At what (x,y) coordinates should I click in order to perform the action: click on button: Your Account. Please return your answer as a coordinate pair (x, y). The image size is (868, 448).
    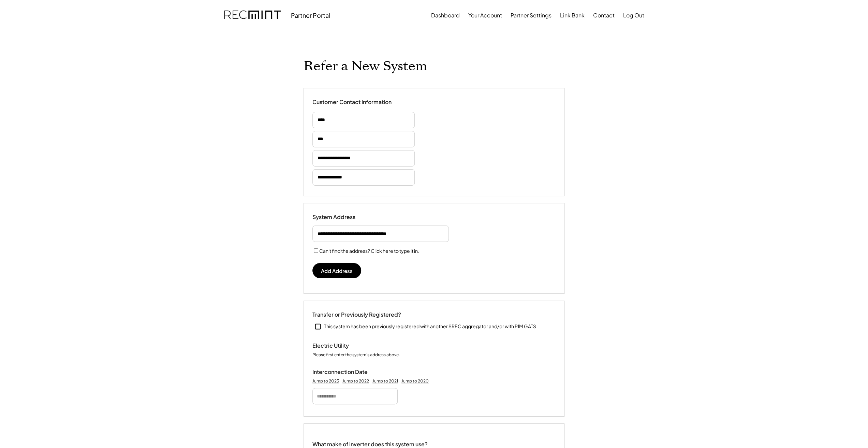
    Looking at the image, I should click on (485, 15).